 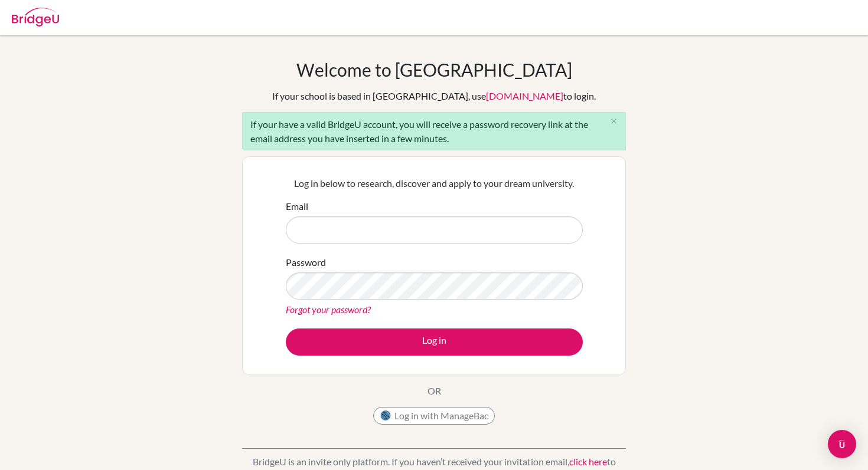 What do you see at coordinates (434, 391) in the screenshot?
I see `p: OR` at bounding box center [434, 391].